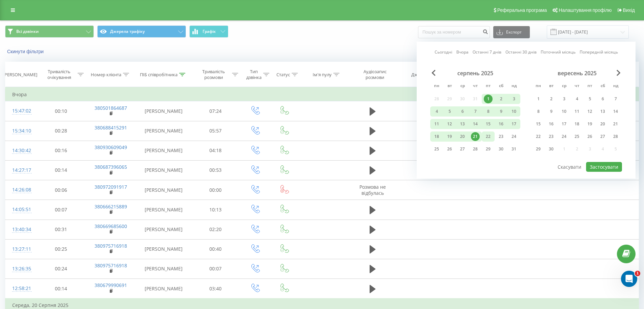 The image size is (644, 309). I want to click on div: вересень 2025, so click(577, 73).